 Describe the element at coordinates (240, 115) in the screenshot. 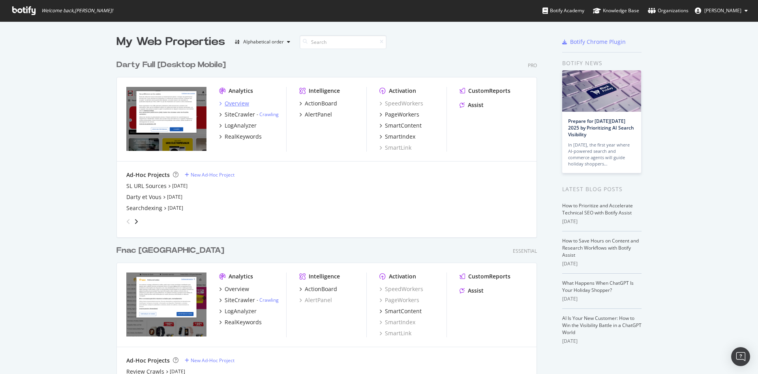

I see `div: SiteCrawler` at that location.